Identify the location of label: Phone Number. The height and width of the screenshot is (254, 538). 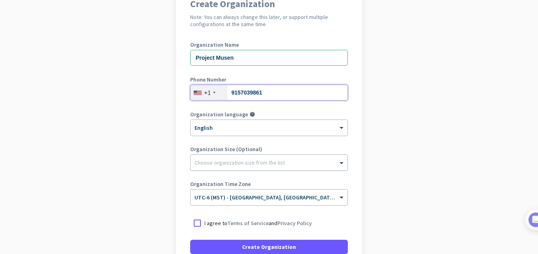
(269, 80).